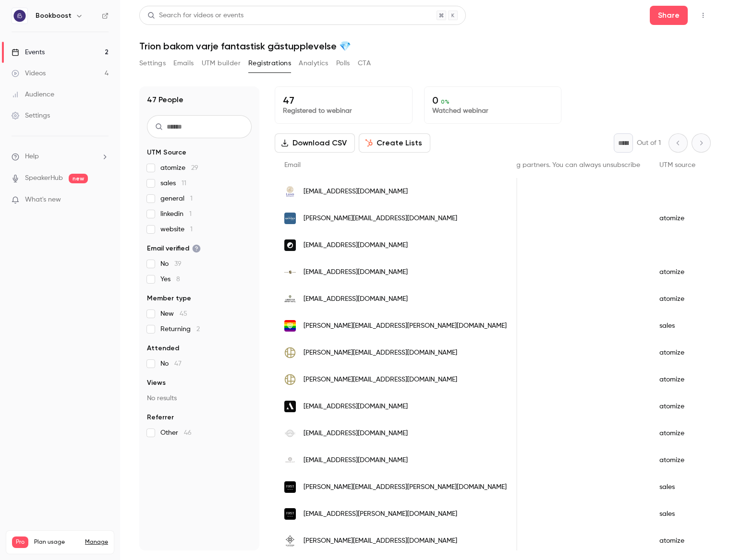 The image size is (730, 560). I want to click on img: Bookboost, so click(20, 16).